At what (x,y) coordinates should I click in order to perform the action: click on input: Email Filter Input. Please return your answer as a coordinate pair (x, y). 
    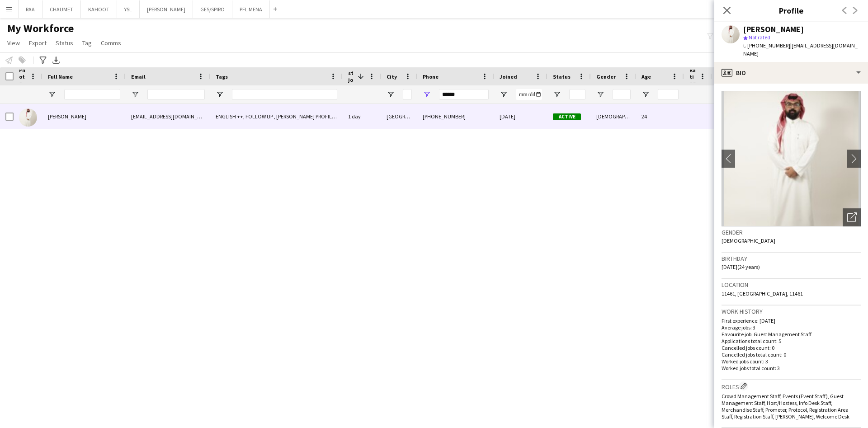
    Looking at the image, I should click on (176, 94).